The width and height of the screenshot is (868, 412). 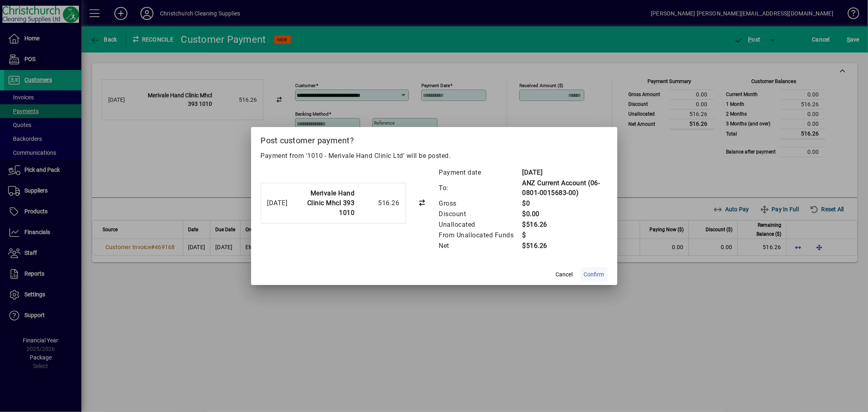 What do you see at coordinates (564, 274) in the screenshot?
I see `span: Cancel` at bounding box center [564, 274].